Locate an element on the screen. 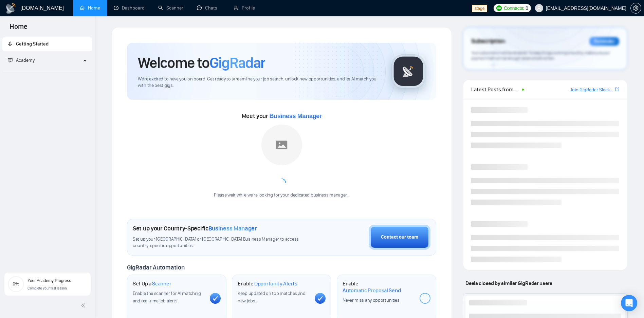  img: logo is located at coordinates (11, 8).